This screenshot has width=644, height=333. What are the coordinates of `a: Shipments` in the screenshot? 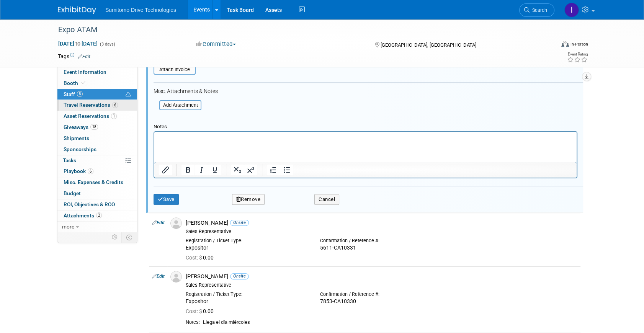 It's located at (97, 139).